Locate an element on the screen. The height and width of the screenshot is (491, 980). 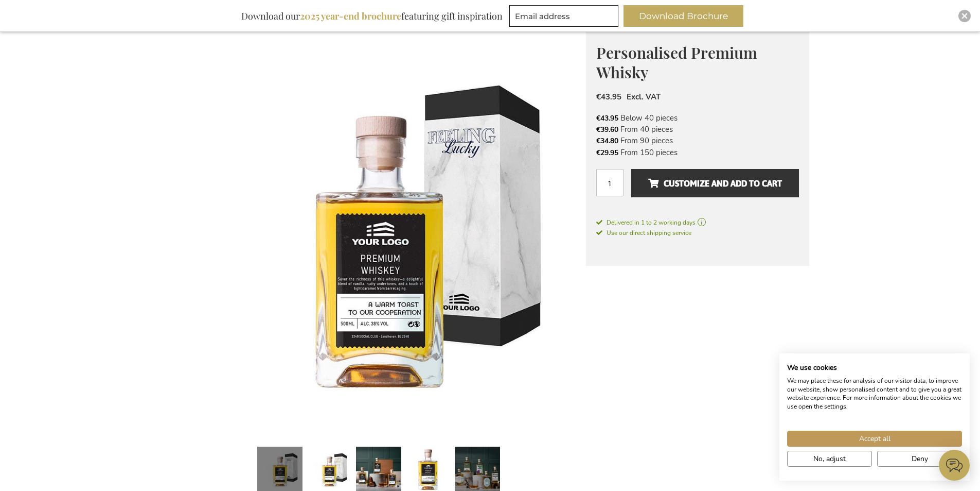
button: Adjust cookie preferences is located at coordinates (830, 458).